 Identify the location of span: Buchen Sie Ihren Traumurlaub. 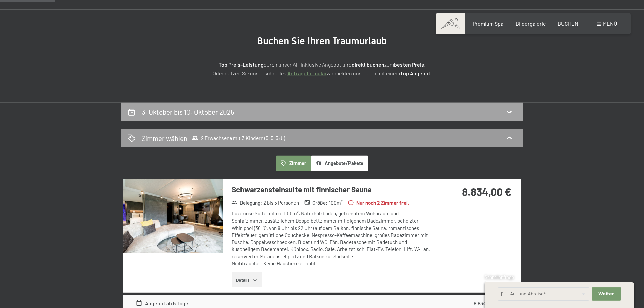
(322, 41).